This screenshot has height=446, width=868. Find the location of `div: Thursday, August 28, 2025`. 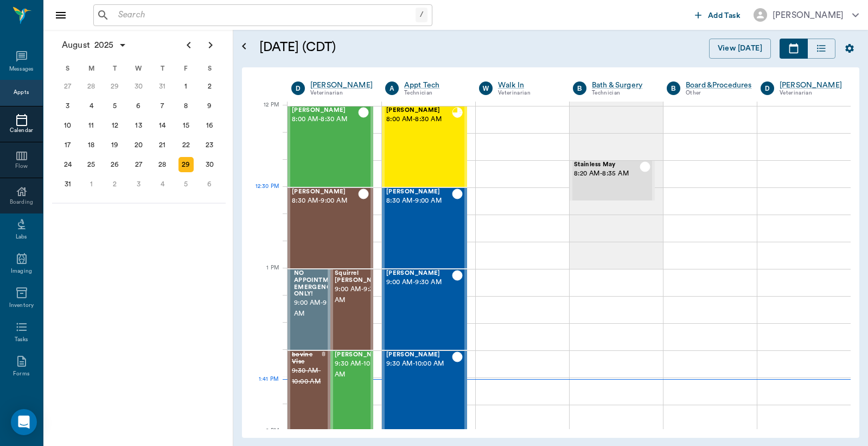

div: Thursday, August 28, 2025 is located at coordinates (162, 164).